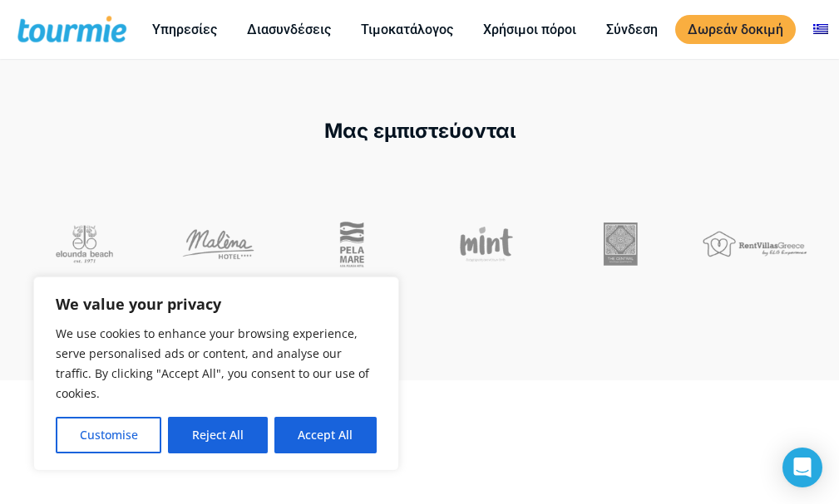 Image resolution: width=839 pixels, height=504 pixels. What do you see at coordinates (529, 29) in the screenshot?
I see `a: Χρήσιμοι πόροι` at bounding box center [529, 29].